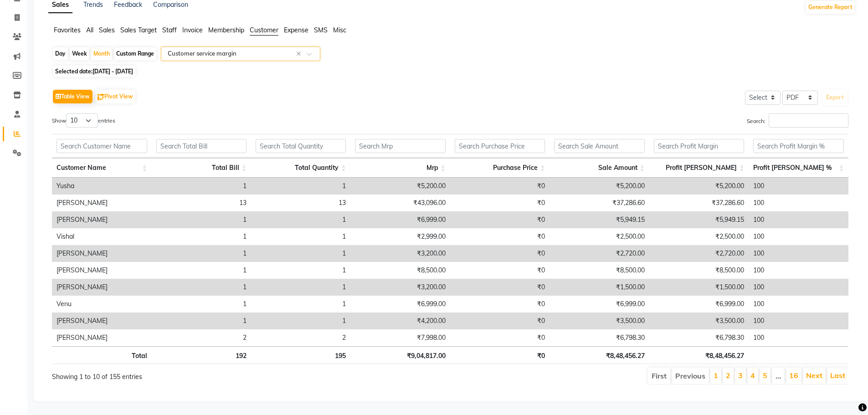 The width and height of the screenshot is (868, 415). I want to click on td: 2, so click(202, 338).